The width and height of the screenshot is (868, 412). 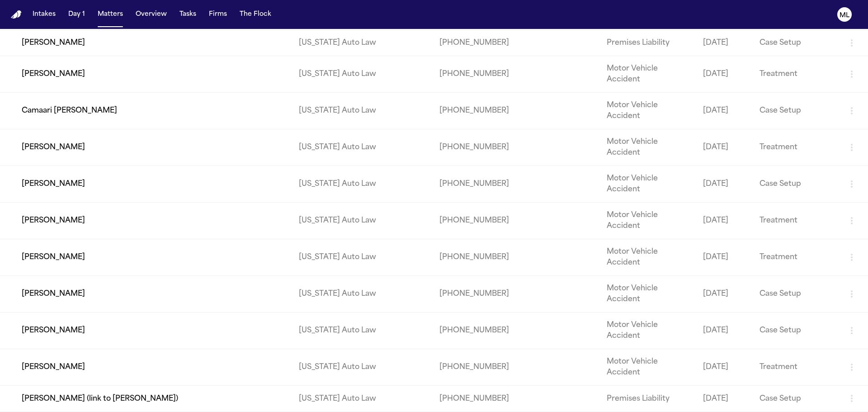 I want to click on button: Day 1, so click(x=76, y=14).